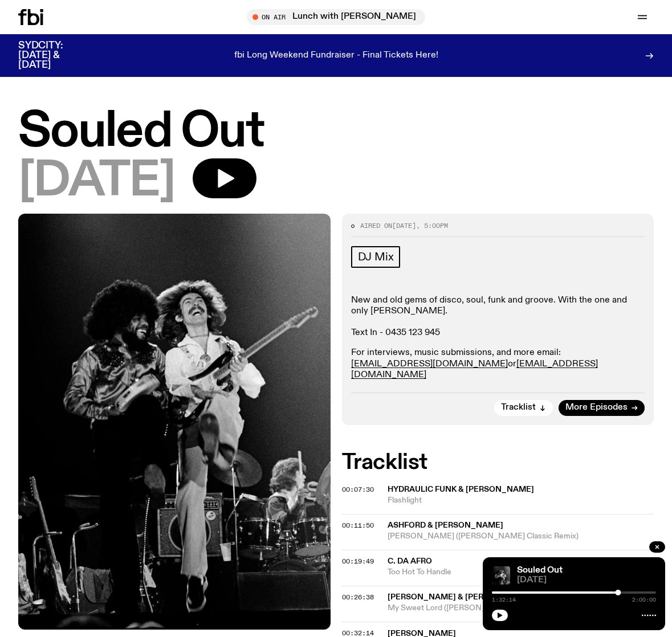 The image size is (672, 637). Describe the element at coordinates (376, 257) in the screenshot. I see `a: DJ Mix` at that location.